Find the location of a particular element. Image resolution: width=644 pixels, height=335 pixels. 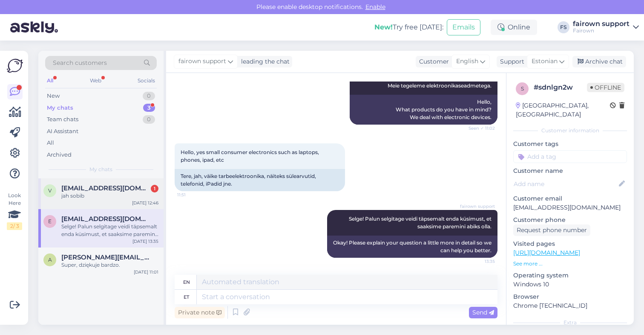

div: FS is located at coordinates (564, 28).